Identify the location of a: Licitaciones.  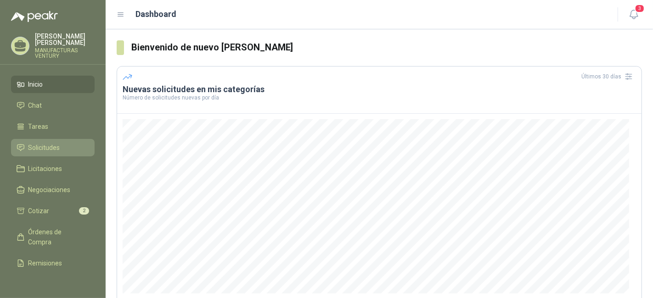
(53, 169).